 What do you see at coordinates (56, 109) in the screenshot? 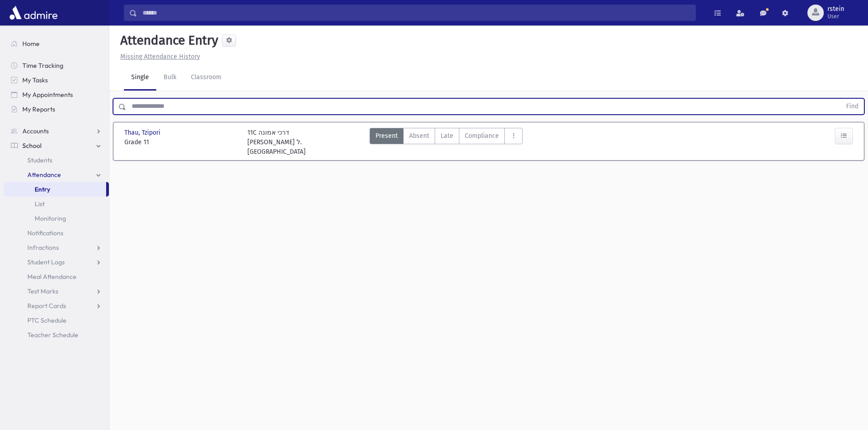
I see `a: My Reports` at bounding box center [56, 109].